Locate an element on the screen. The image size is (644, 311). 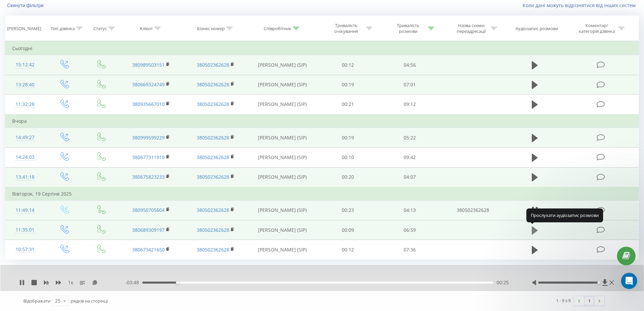
td: Вчора is located at coordinates (322, 121).